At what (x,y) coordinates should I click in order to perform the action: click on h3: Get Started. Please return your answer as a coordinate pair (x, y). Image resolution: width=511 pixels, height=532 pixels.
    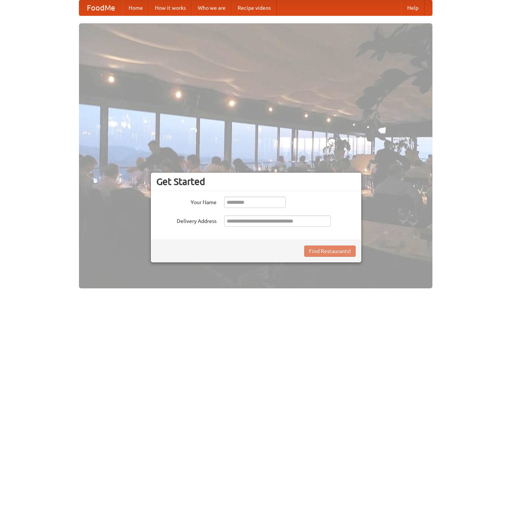
    Looking at the image, I should click on (256, 182).